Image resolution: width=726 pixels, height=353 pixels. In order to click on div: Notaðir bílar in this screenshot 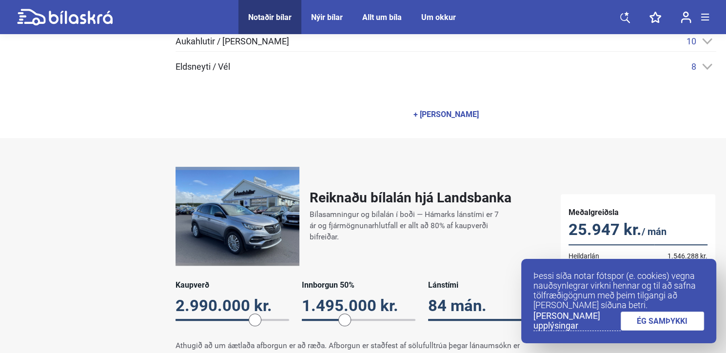, I will do `click(269, 17)`.